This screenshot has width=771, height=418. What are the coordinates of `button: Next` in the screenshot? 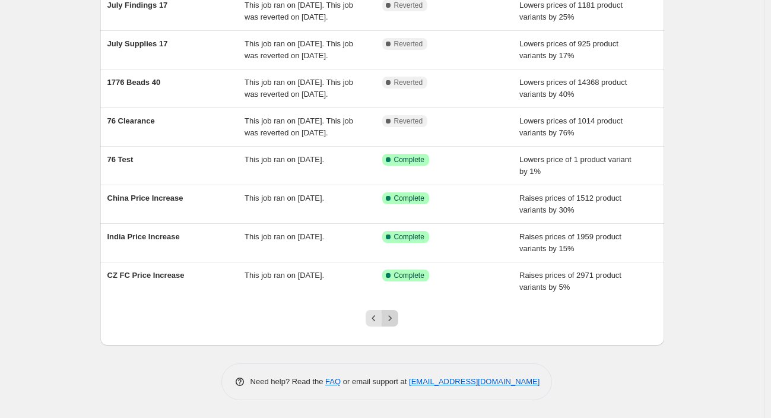 It's located at (390, 318).